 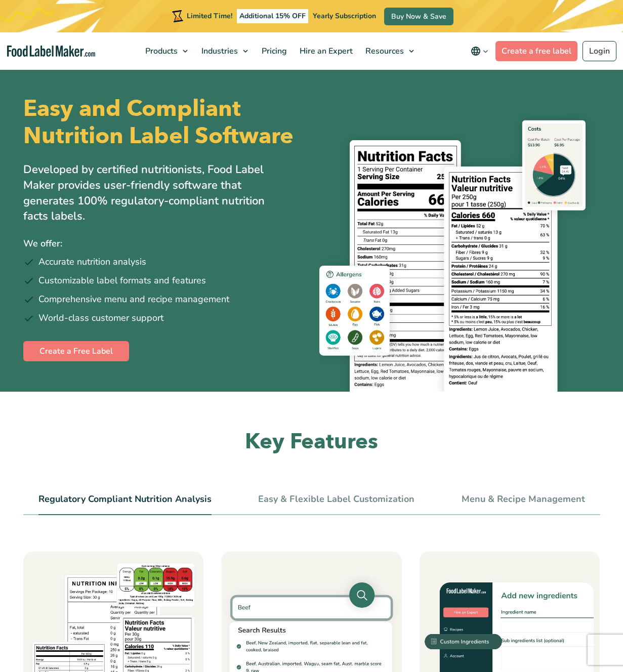 What do you see at coordinates (389, 51) in the screenshot?
I see `a: Resources` at bounding box center [389, 51].